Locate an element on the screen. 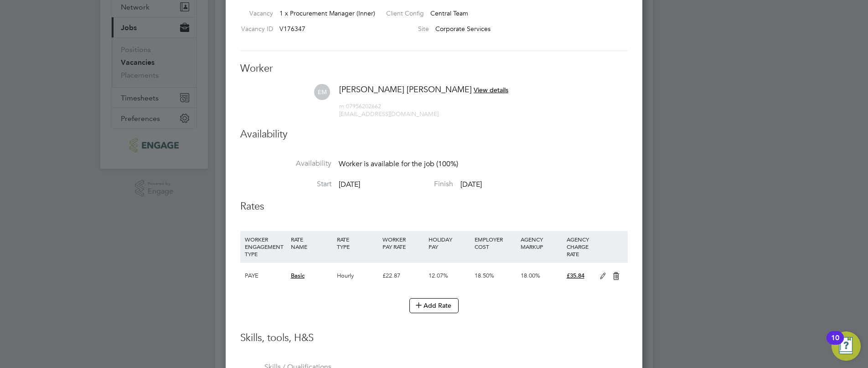  label: Vacancy ID is located at coordinates (255, 29).